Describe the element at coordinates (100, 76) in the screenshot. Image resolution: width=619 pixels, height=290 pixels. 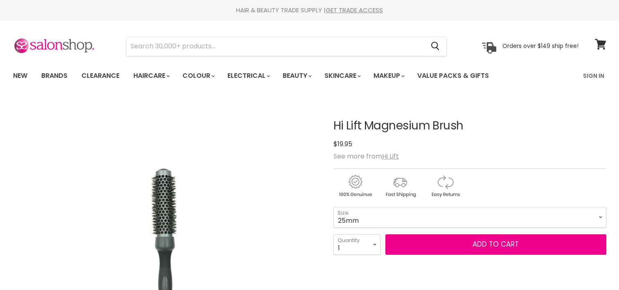
I see `a: Clearance` at that location.